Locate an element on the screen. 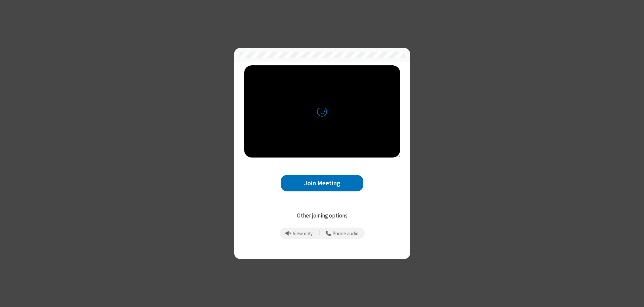 The image size is (644, 307). button: Join Meeting is located at coordinates (322, 183).